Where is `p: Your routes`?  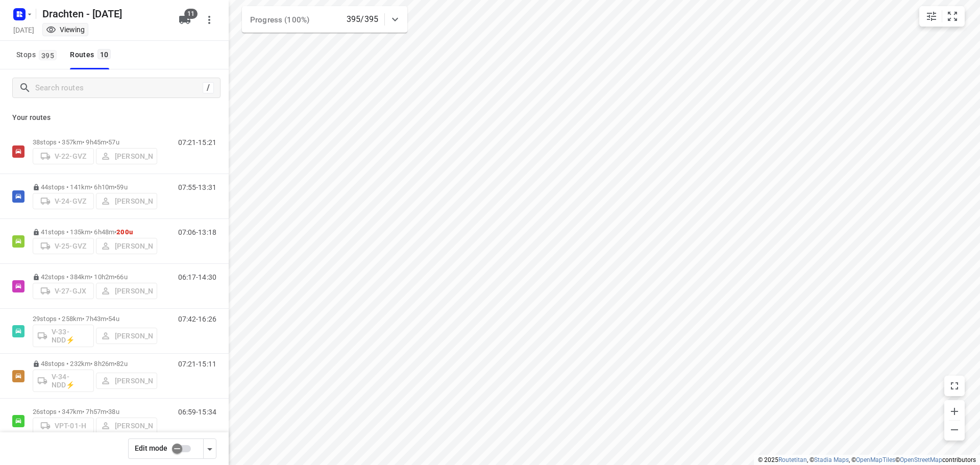 p: Your routes is located at coordinates (115, 117).